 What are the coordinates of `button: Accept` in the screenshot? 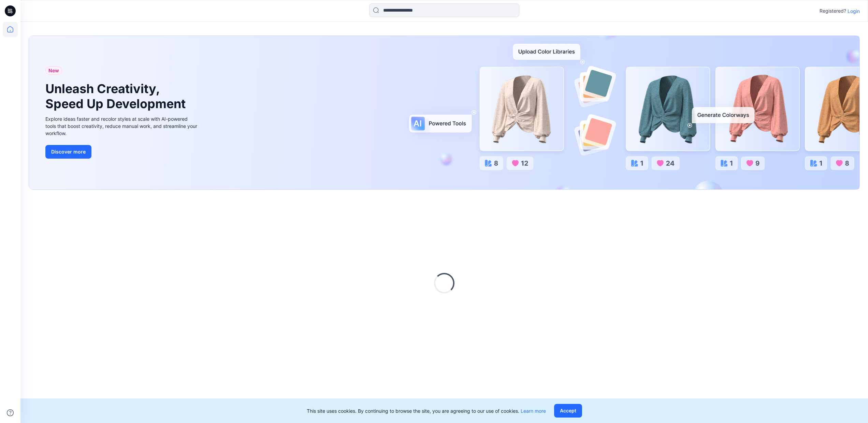 It's located at (568, 410).